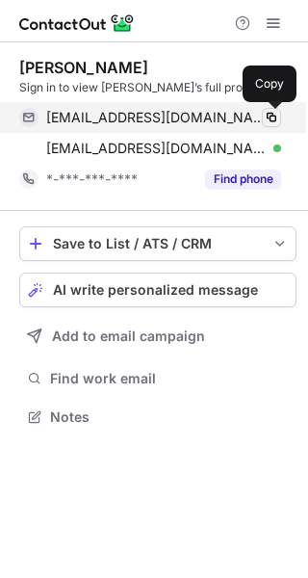 Image resolution: width=308 pixels, height=578 pixels. What do you see at coordinates (158, 417) in the screenshot?
I see `button: Notes` at bounding box center [158, 417].